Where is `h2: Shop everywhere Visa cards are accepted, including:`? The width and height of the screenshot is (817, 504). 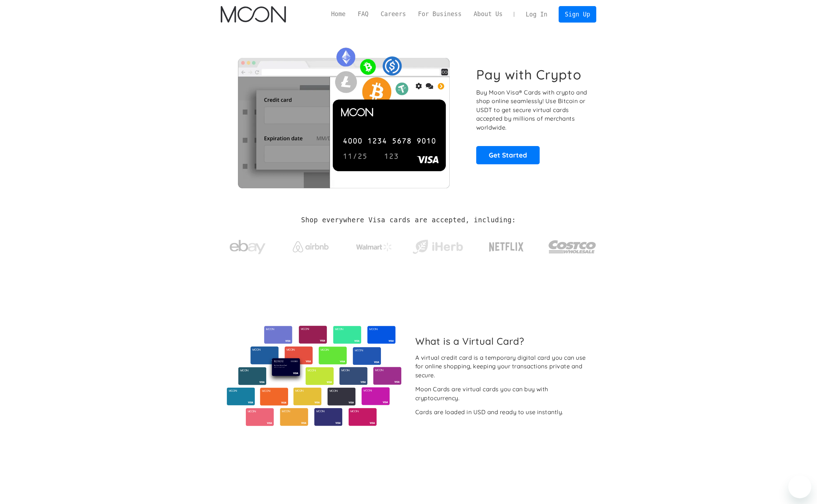
h2: Shop everywhere Visa cards are accepted, including: is located at coordinates (408, 220).